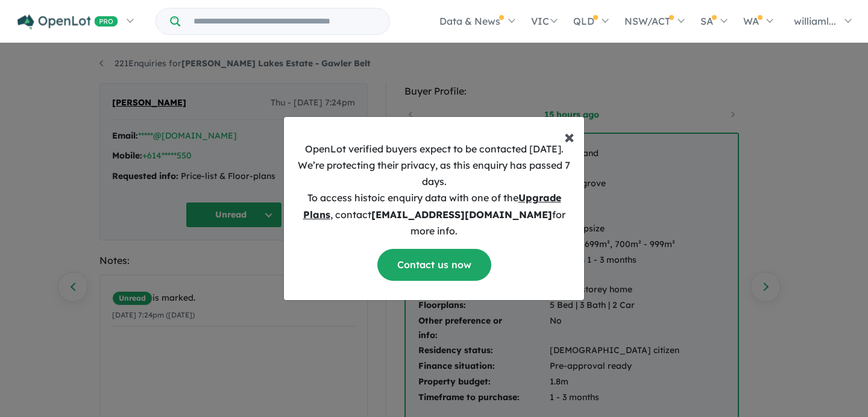  I want to click on span: williaml..., so click(815, 21).